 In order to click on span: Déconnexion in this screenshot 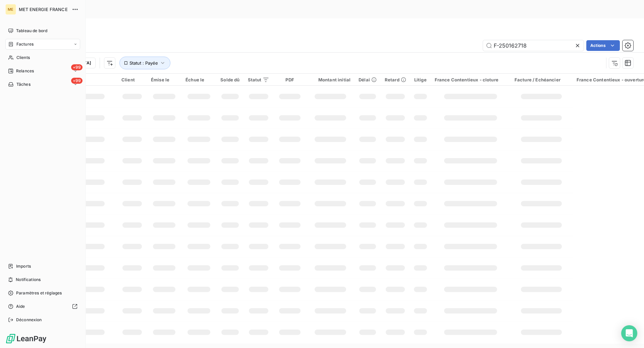, I will do `click(29, 320)`.